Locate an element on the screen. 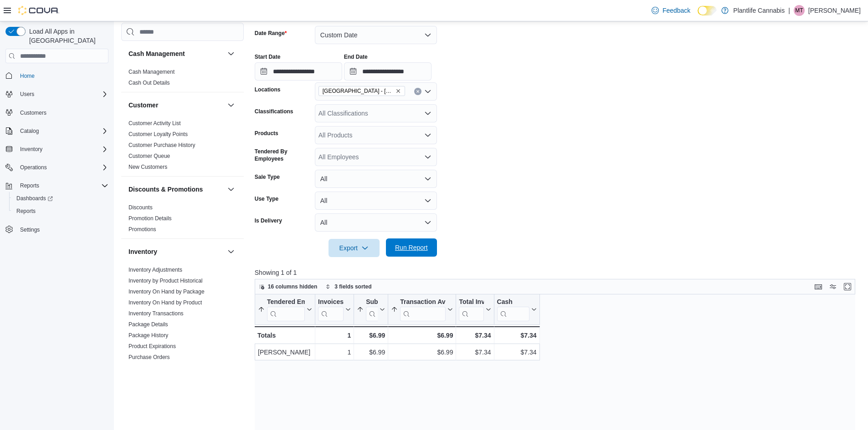 The height and width of the screenshot is (430, 868). div: Cash Management is located at coordinates (183, 79).